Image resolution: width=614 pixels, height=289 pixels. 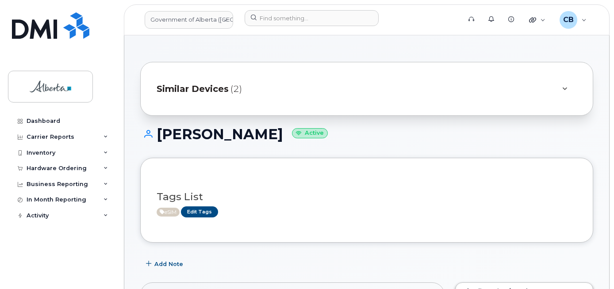 I want to click on span: Active, so click(x=168, y=212).